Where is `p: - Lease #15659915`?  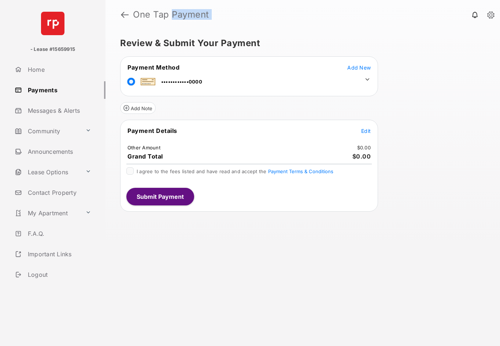
p: - Lease #15659915 is located at coordinates (53, 49).